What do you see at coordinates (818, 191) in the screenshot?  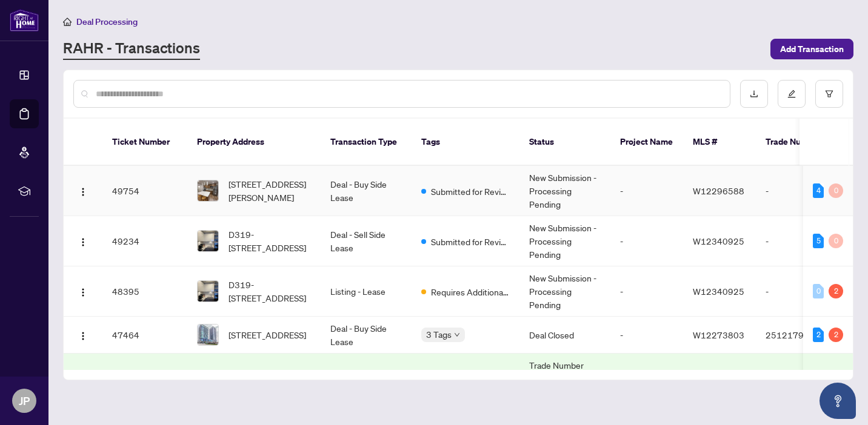 I see `div: 4` at bounding box center [818, 191].